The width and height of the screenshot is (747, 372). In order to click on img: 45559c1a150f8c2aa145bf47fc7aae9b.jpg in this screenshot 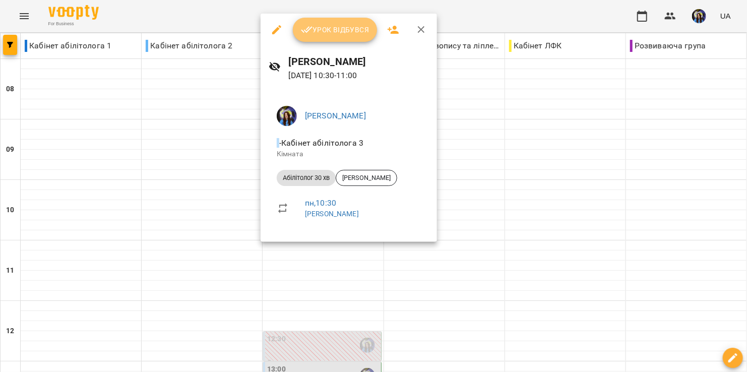, I will do `click(287, 116)`.